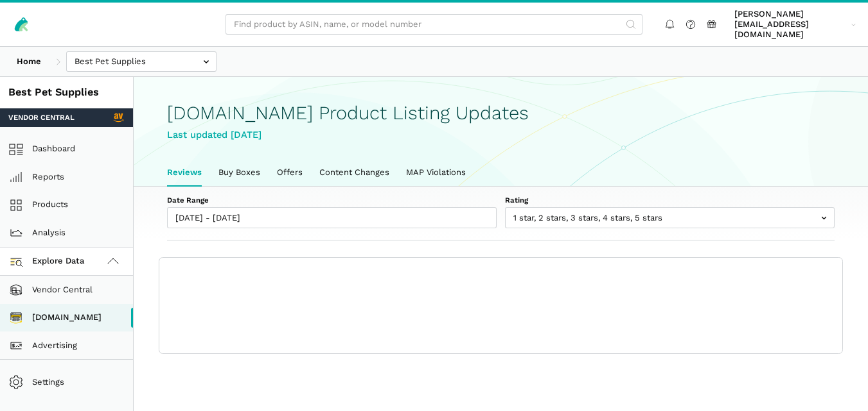  What do you see at coordinates (354, 173) in the screenshot?
I see `a: Content Changes` at bounding box center [354, 173].